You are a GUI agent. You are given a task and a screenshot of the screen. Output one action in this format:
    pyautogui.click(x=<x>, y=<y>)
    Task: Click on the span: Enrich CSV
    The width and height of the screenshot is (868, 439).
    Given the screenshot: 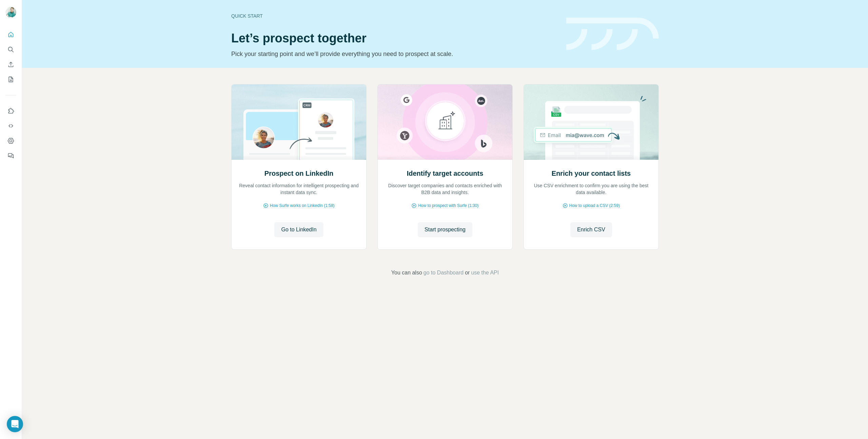 What is the action you would take?
    pyautogui.click(x=591, y=229)
    